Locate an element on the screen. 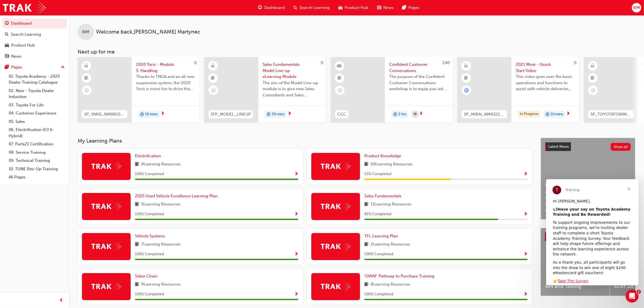 This screenshot has width=644, height=308. span: Confident Customer Conversations is located at coordinates (419, 68).